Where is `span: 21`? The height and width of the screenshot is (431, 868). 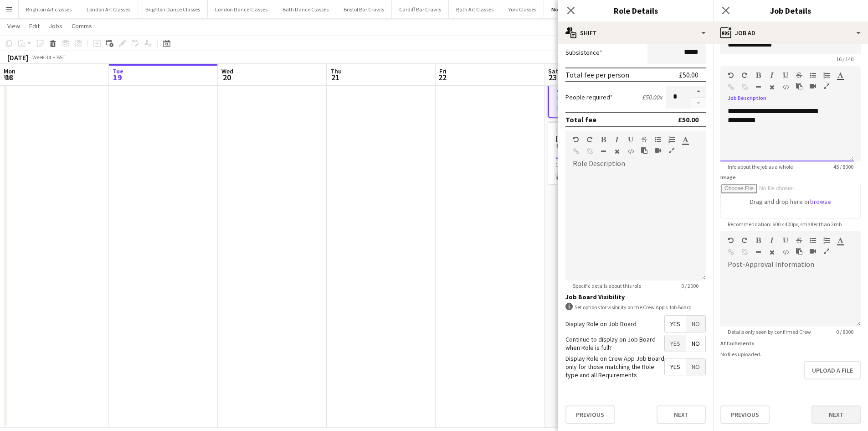
span: 21 is located at coordinates (335, 77).